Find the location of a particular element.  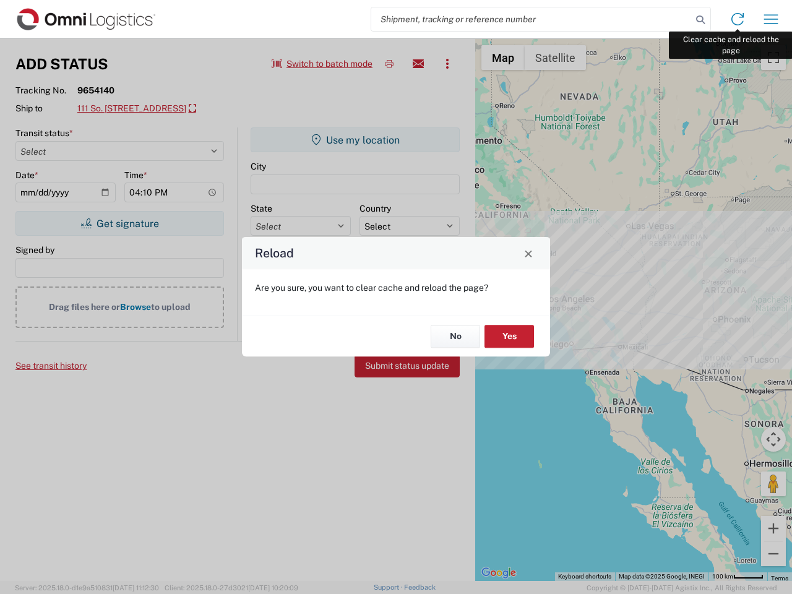

button: No is located at coordinates (455, 336).